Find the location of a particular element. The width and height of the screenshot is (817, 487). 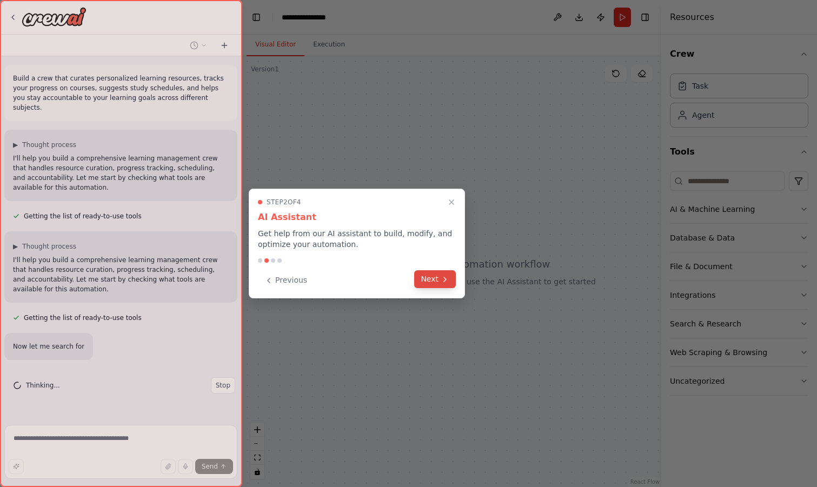

button: Next is located at coordinates (435, 279).